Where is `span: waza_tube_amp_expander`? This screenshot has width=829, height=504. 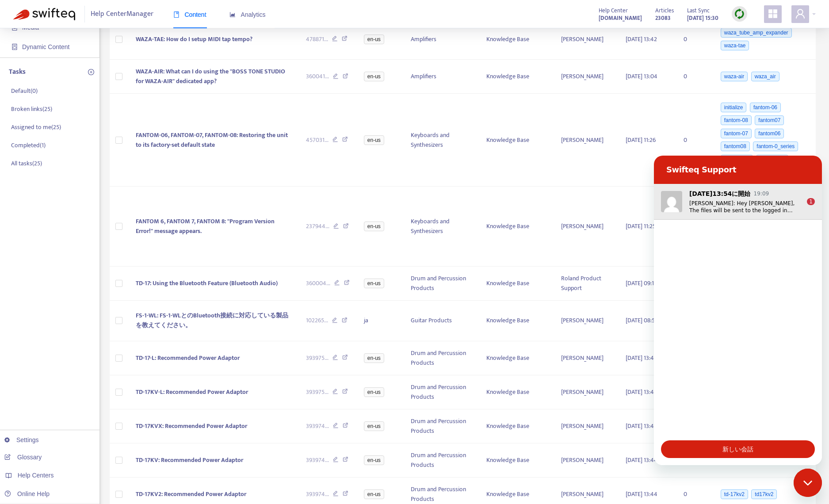 span: waza_tube_amp_expander is located at coordinates (756, 33).